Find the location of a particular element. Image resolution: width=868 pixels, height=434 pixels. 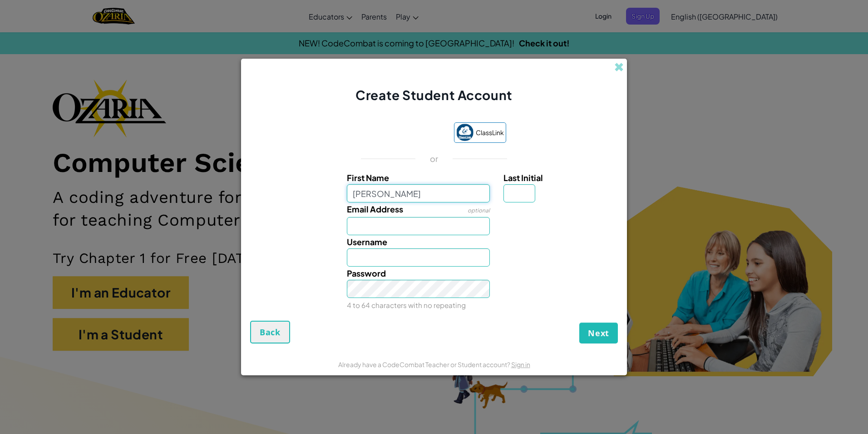

span: Create Student Account is located at coordinates (434, 94).